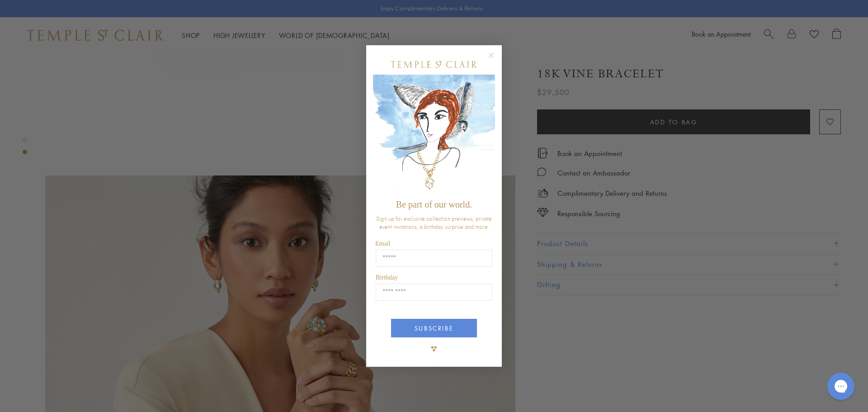  What do you see at coordinates (434, 64) in the screenshot?
I see `img: Temple St. Clair` at bounding box center [434, 64].